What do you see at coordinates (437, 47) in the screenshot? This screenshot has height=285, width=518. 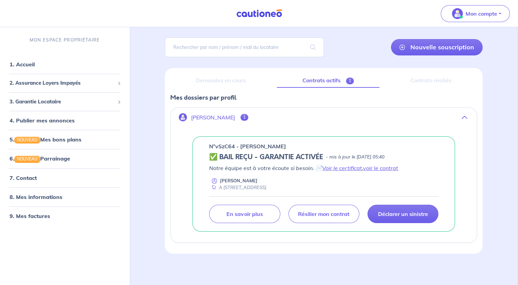 I see `a: Nouvelle souscription` at bounding box center [437, 47].